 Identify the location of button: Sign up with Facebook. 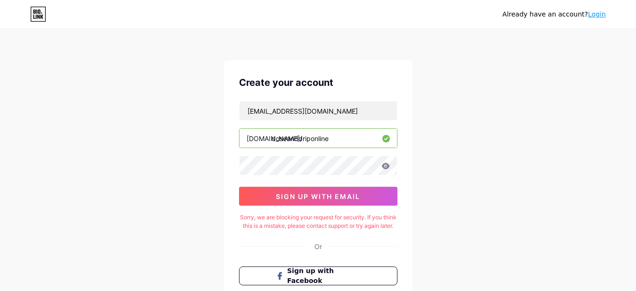
(318, 276).